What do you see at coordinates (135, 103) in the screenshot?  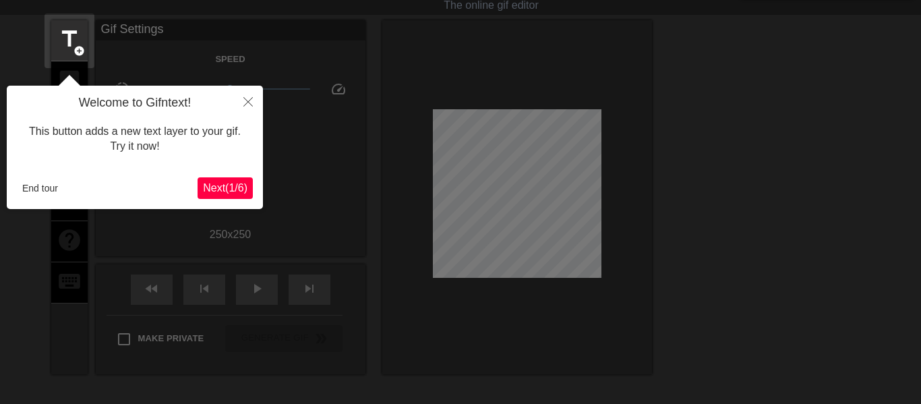 I see `h4: Welcome to Gifntext!` at bounding box center [135, 103].